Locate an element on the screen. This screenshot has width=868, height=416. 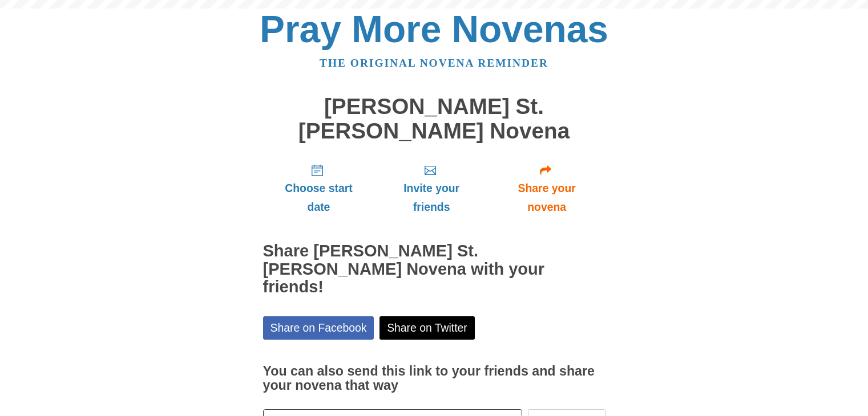
span: Choose start date is located at coordinates (319, 198).